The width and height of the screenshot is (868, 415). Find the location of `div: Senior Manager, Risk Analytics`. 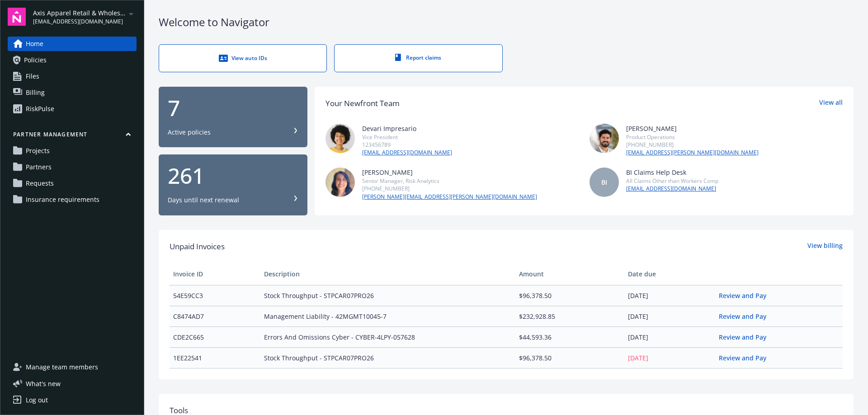

div: Senior Manager, Risk Analytics is located at coordinates (449, 181).